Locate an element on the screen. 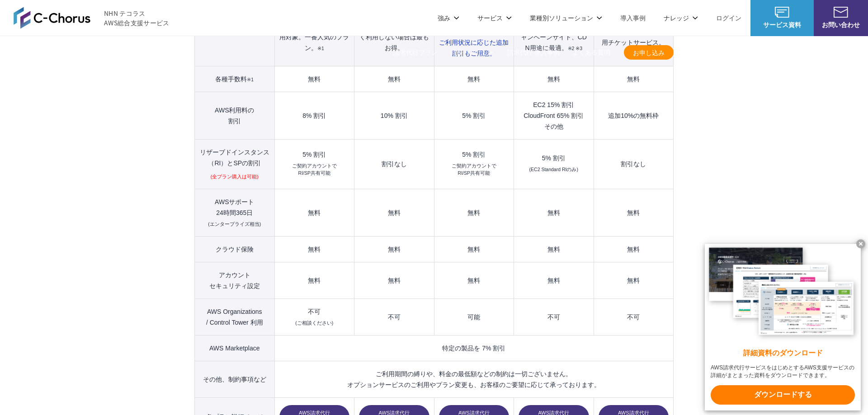 Image resolution: width=868 pixels, height=415 pixels. p: サービス is located at coordinates (494, 17).